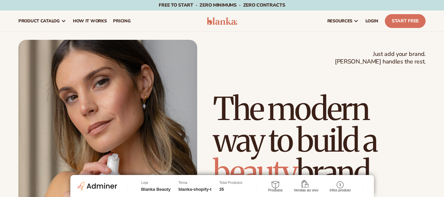 The width and height of the screenshot is (444, 197). I want to click on a: pricing, so click(121, 21).